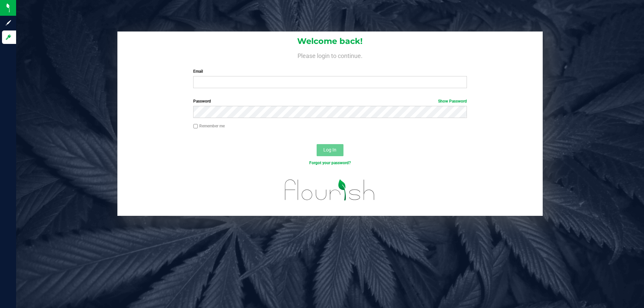  I want to click on inline-svg: Sign up, so click(8, 23).